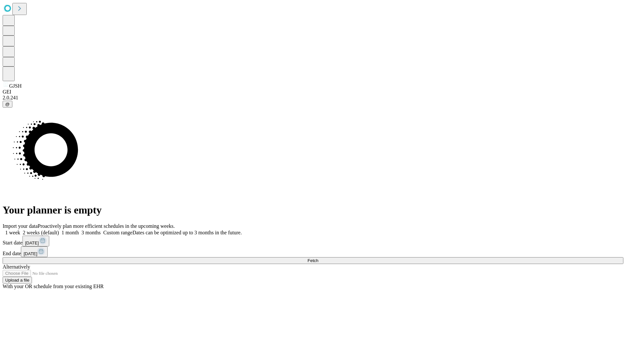  I want to click on span: 2 weeks (default), so click(41, 232).